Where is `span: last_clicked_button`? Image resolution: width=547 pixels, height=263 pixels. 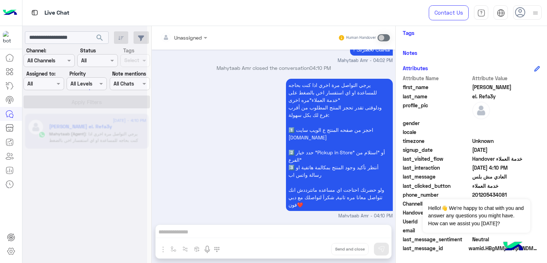 span: last_clicked_button is located at coordinates (437, 186).